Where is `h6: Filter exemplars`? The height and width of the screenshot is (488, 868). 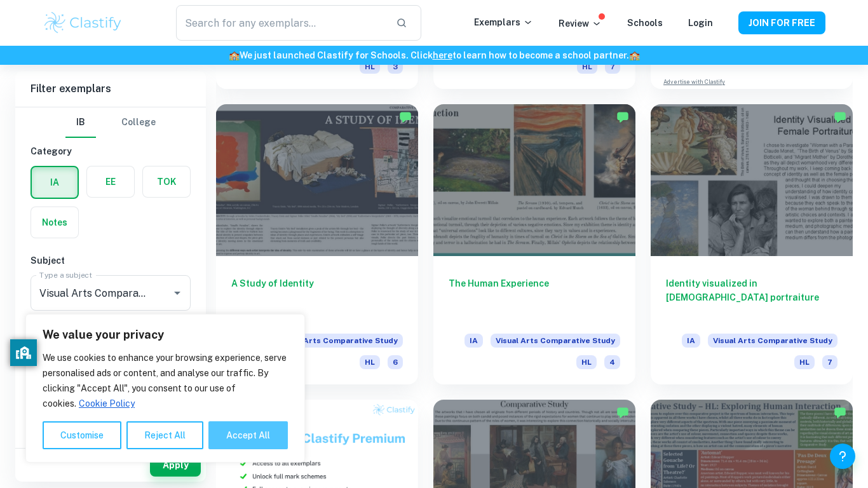 h6: Filter exemplars is located at coordinates (111, 89).